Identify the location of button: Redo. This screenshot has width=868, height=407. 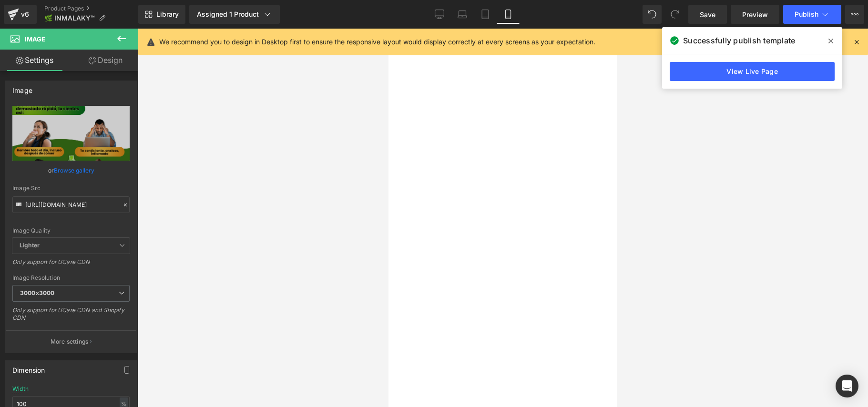
(675, 14).